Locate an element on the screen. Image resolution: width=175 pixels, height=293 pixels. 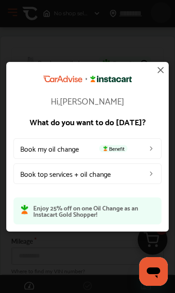
img: CarAdvise Instacart Logo is located at coordinates (87, 79).